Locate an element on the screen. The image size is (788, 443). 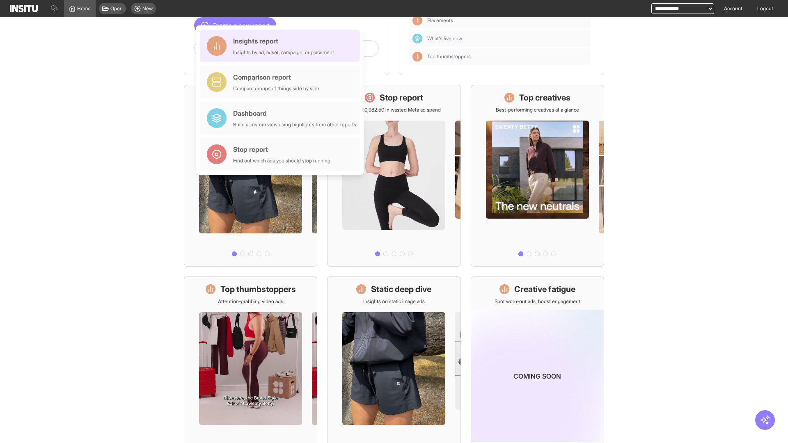
p: Insights on static image ads is located at coordinates (394, 302).